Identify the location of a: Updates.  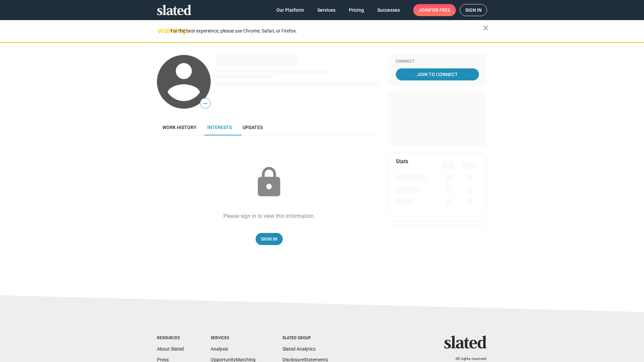
(253, 127).